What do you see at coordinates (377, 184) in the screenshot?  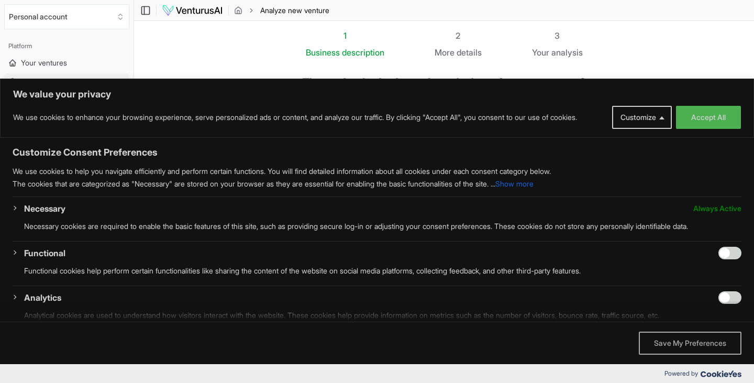 I see `p: The cookies that are categorized as "Necessary" are stored on your browser as they are essential ...` at bounding box center [377, 184].